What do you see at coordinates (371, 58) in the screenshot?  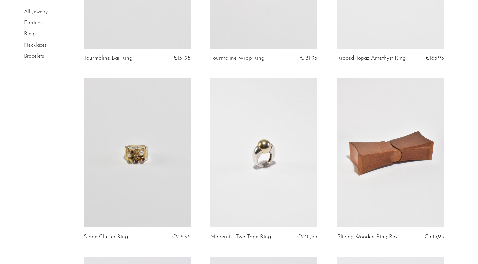 I see `a: Ribbed Topaz Amethyst Ring` at bounding box center [371, 58].